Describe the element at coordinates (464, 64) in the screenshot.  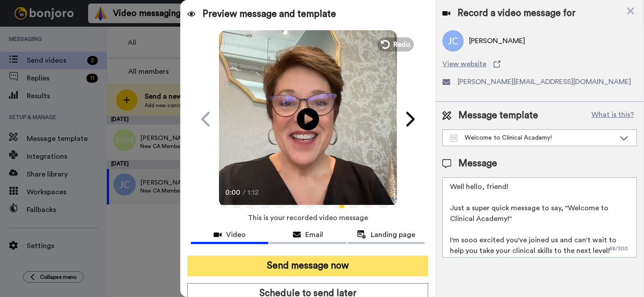
I see `span: View website` at that location.